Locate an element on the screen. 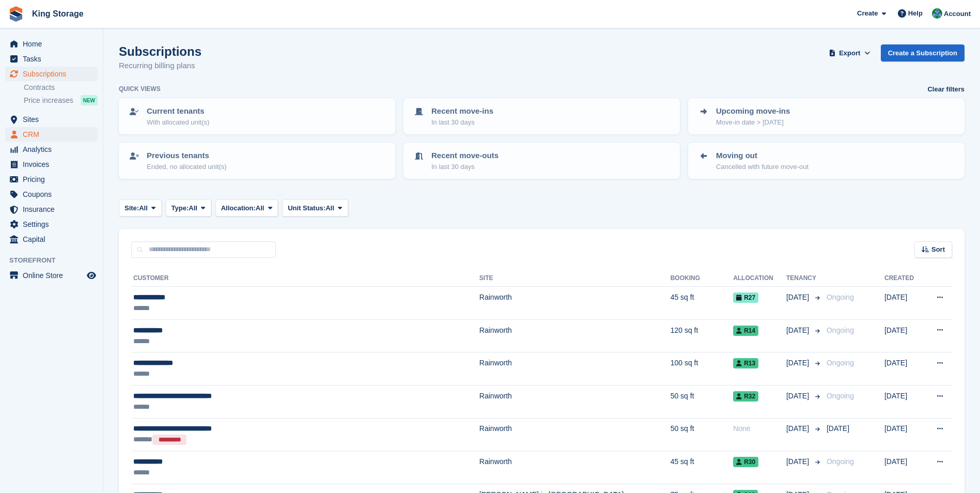  span: Unit Status: is located at coordinates (306, 208).